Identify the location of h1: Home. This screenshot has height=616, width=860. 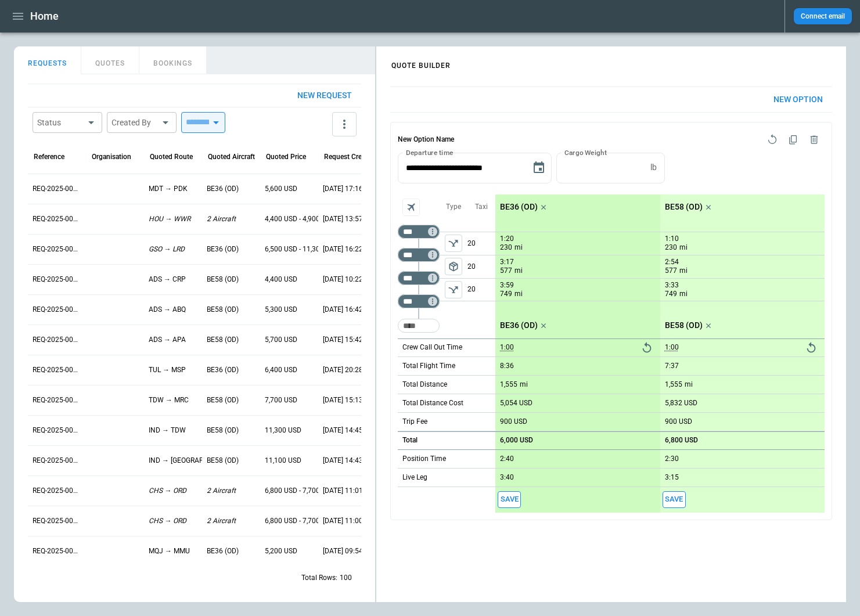
(44, 16).